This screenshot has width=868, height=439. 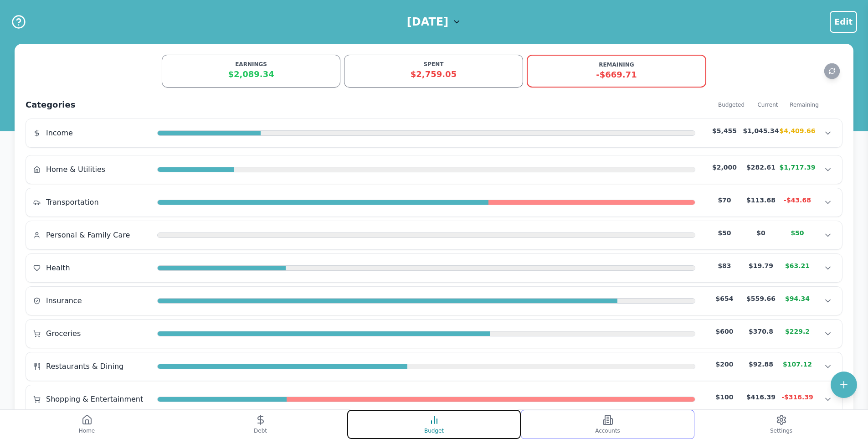 I want to click on span: Insurance, so click(x=64, y=301).